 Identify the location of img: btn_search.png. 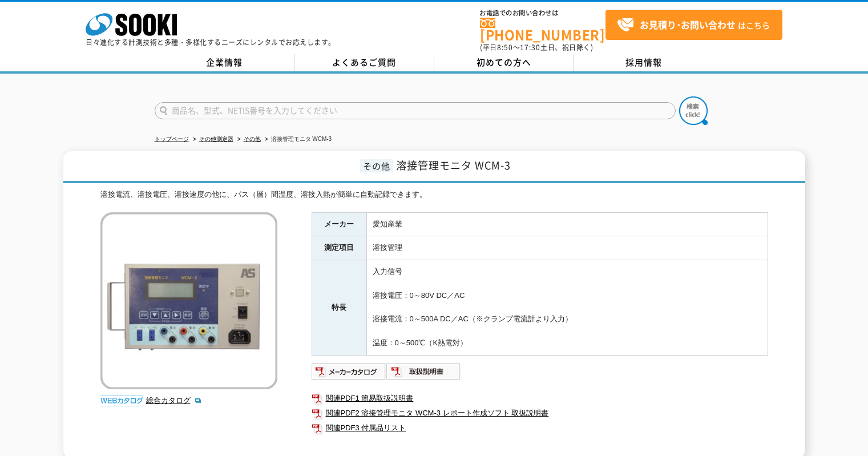
(694, 111).